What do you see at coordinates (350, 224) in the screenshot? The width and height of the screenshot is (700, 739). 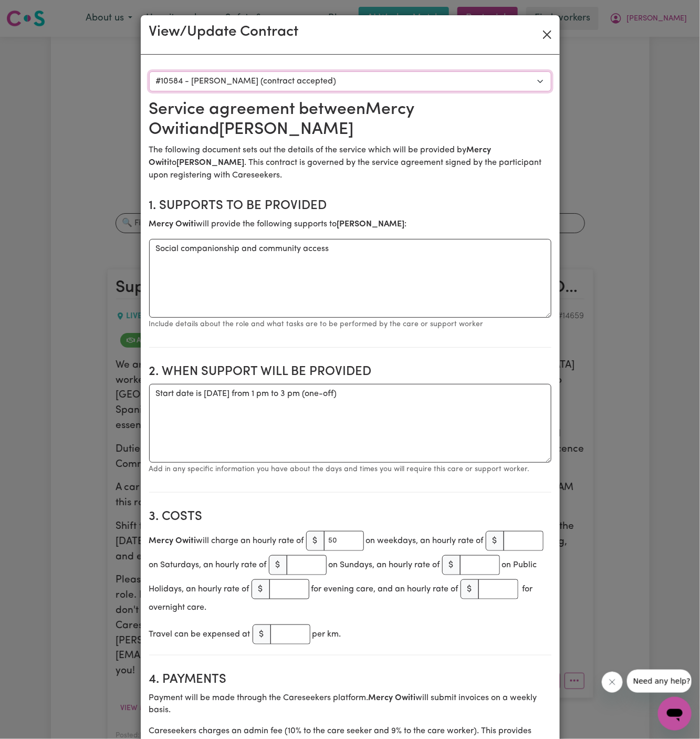 I see `p: will provide the following supports to :` at bounding box center [350, 224].